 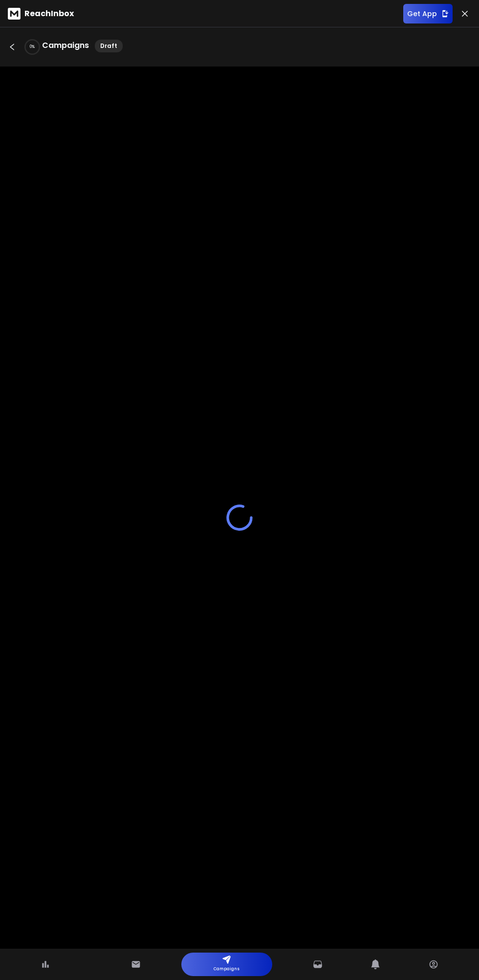 What do you see at coordinates (226, 969) in the screenshot?
I see `p: Campaigns` at bounding box center [226, 969].